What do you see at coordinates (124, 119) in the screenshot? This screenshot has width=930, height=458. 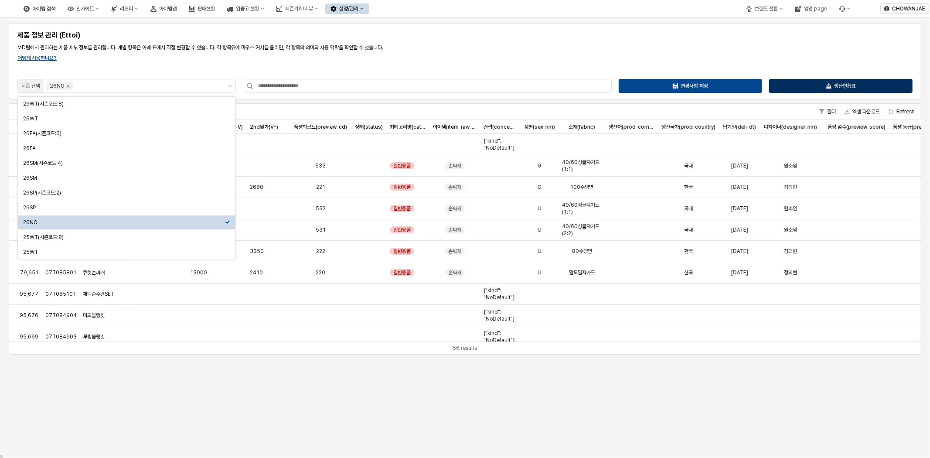 I see `div: 26WT` at bounding box center [124, 119].